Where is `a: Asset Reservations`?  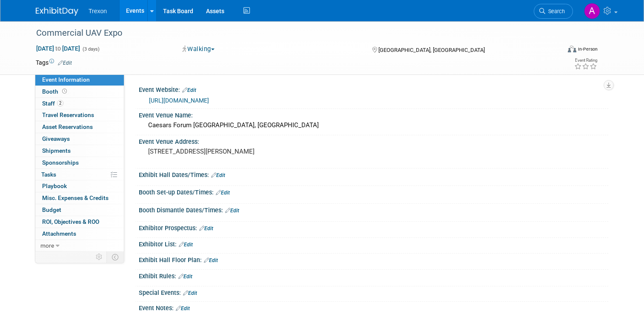 a: Asset Reservations is located at coordinates (80, 127).